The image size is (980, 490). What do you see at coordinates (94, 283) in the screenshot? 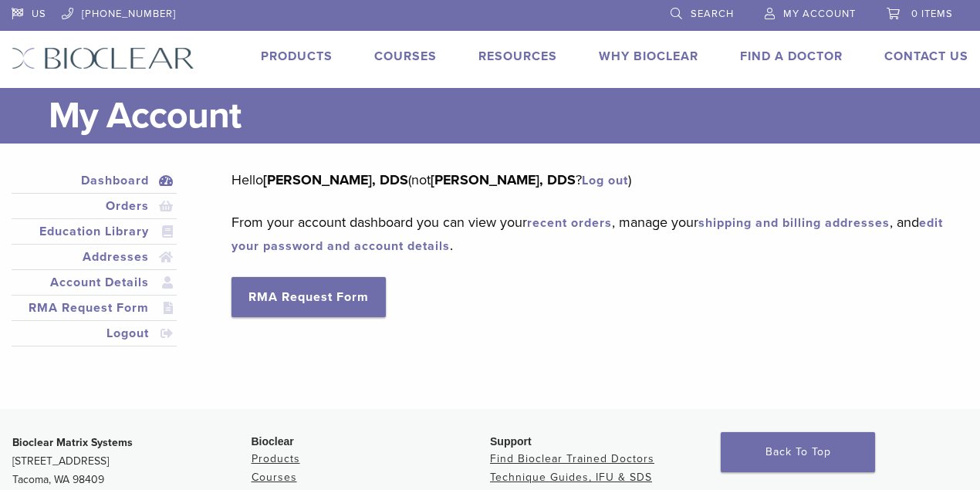
I see `a: Account Details` at bounding box center [94, 283].